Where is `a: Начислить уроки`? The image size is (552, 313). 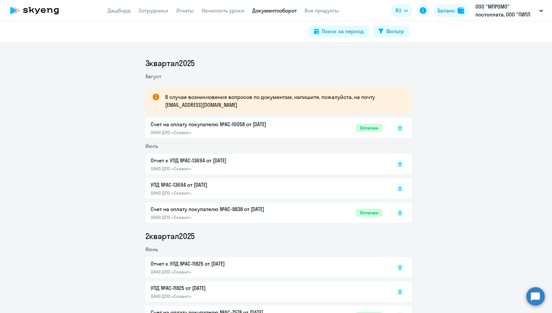
a: Начислить уроки is located at coordinates (223, 11).